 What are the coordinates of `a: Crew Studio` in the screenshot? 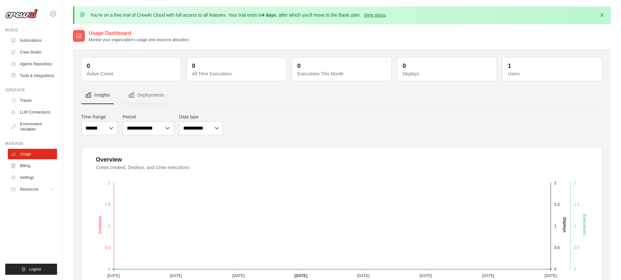 It's located at (32, 52).